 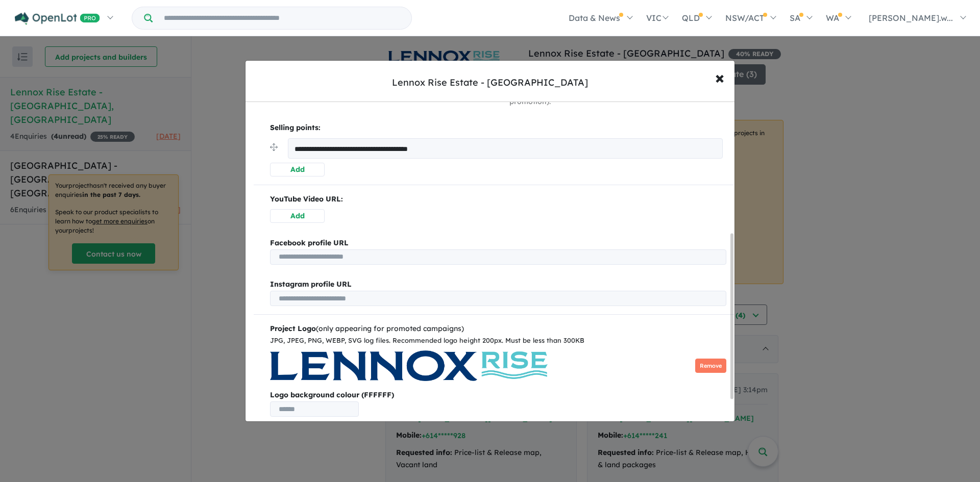 What do you see at coordinates (409, 365) in the screenshot?
I see `img: Lennox%20Rise%20Estate%20-%20Lennox%20Head___1756969939.png` at bounding box center [409, 365].